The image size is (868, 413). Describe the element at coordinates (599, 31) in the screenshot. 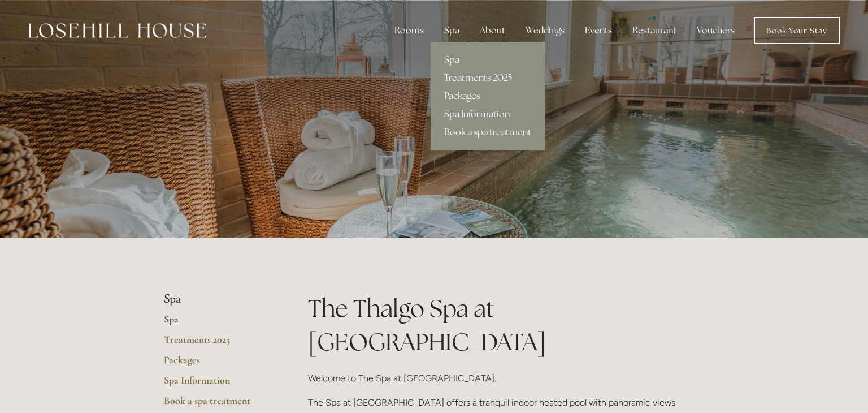

I see `div: Events` at that location.